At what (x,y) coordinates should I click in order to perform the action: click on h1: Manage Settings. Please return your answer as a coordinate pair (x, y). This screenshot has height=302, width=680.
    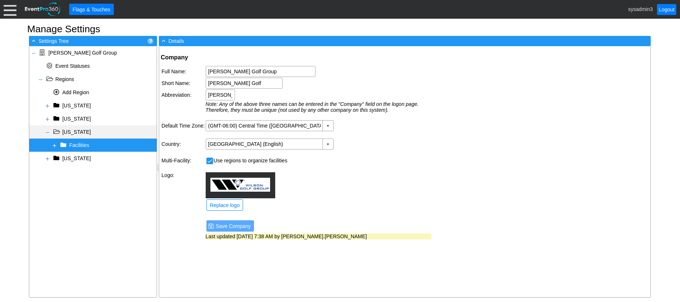
    Looking at the image, I should click on (340, 29).